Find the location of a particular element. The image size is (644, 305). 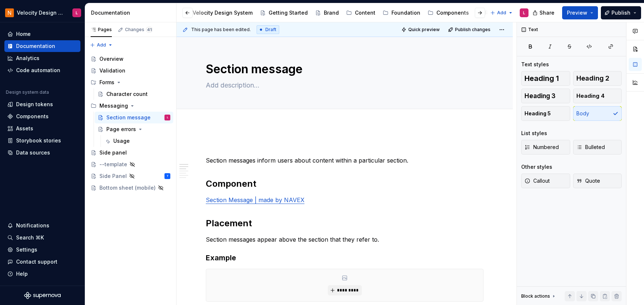

button: Heading 4 is located at coordinates (598, 96).